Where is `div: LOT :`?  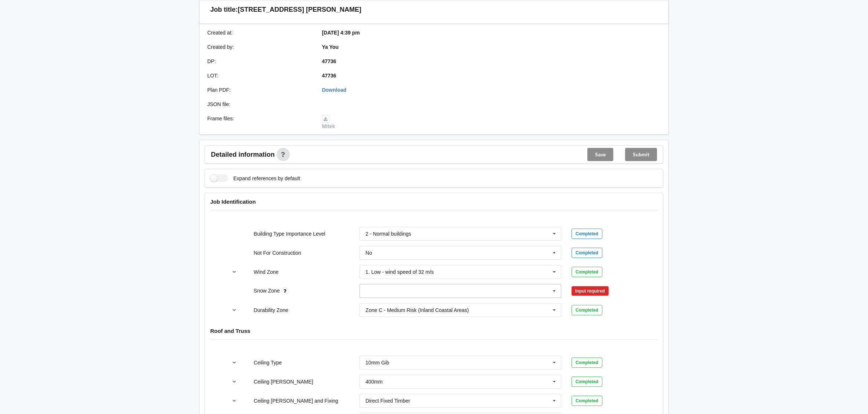
div: LOT : is located at coordinates (260, 76).